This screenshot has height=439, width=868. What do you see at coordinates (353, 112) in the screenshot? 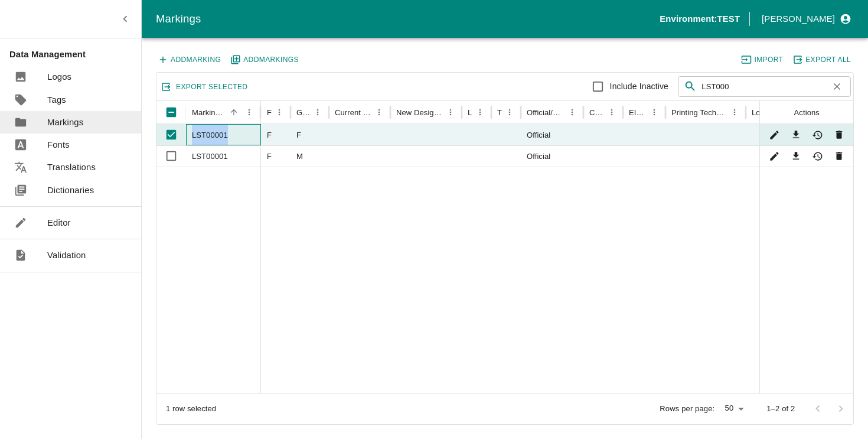
I see `div: Current Name` at bounding box center [353, 112].